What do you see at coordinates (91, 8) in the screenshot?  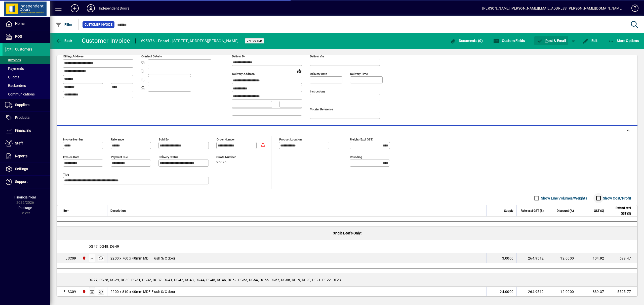 I see `button: Profile` at bounding box center [91, 8].